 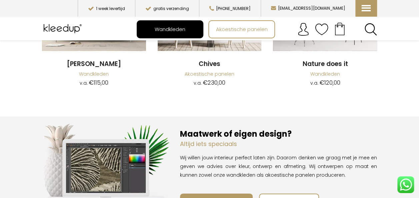 What do you see at coordinates (304, 29) in the screenshot?
I see `img: account.svg` at bounding box center [304, 29].